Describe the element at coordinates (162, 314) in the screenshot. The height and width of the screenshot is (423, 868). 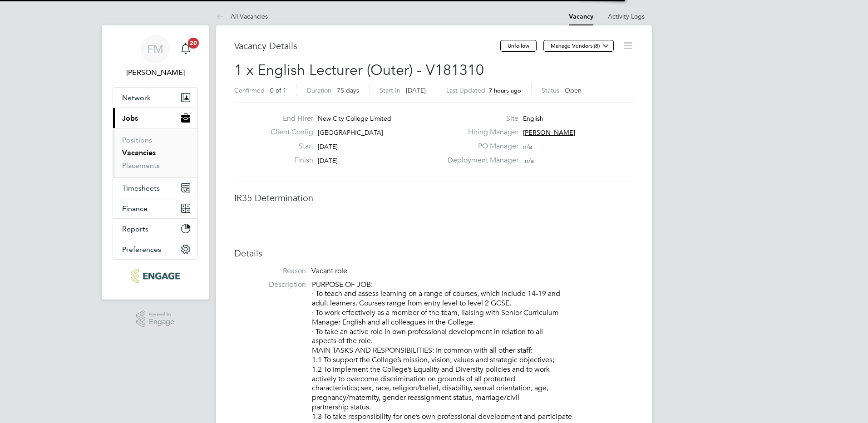
I see `span: Powered by` at that location.